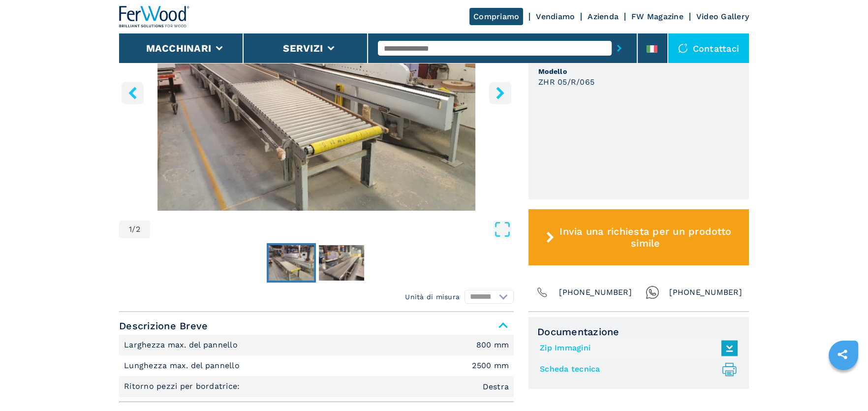 The height and width of the screenshot is (411, 868). Describe the element at coordinates (658, 17) in the screenshot. I see `a: FW Magazine` at that location.